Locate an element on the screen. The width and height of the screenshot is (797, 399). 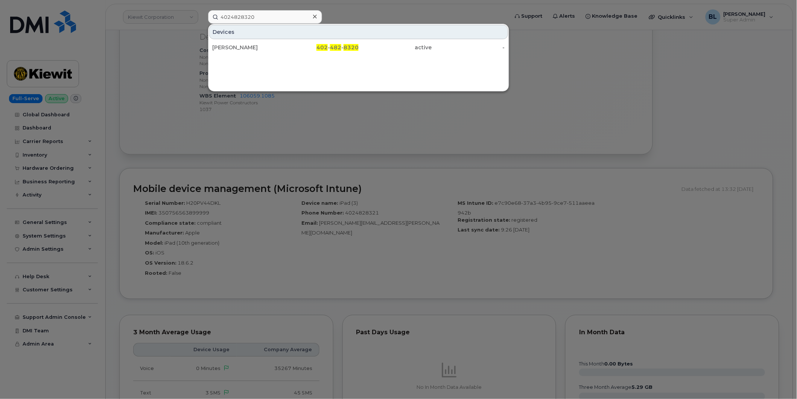
div: Devices is located at coordinates (359, 32).